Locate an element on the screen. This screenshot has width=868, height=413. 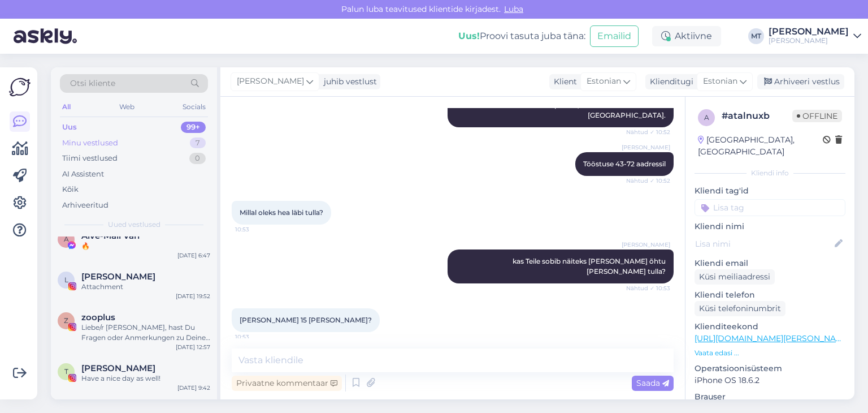
span: Laura Künnap is located at coordinates (118, 276).